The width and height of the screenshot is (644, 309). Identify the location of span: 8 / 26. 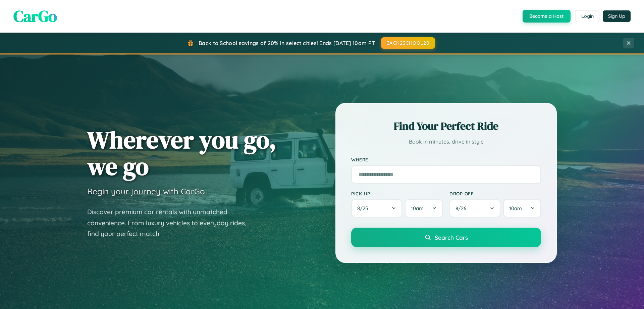
(462, 208).